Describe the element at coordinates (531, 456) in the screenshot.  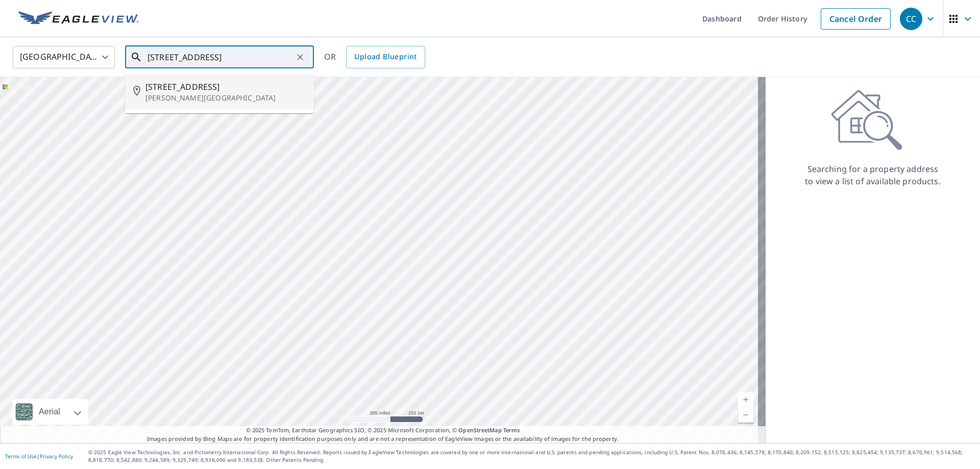
I see `p: © 2025 Eagle View Technologies, Inc. and Pictometry International Corp. All Rights Reserved. Repo...` at that location.